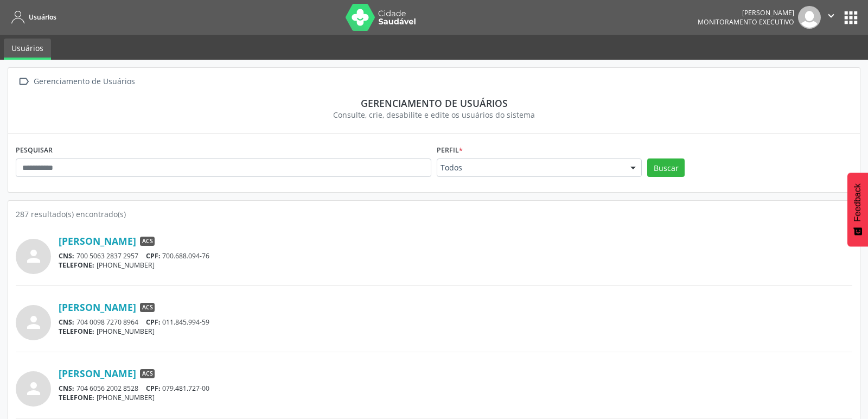 The height and width of the screenshot is (419, 868). What do you see at coordinates (858, 202) in the screenshot?
I see `span: Feedback` at bounding box center [858, 202].